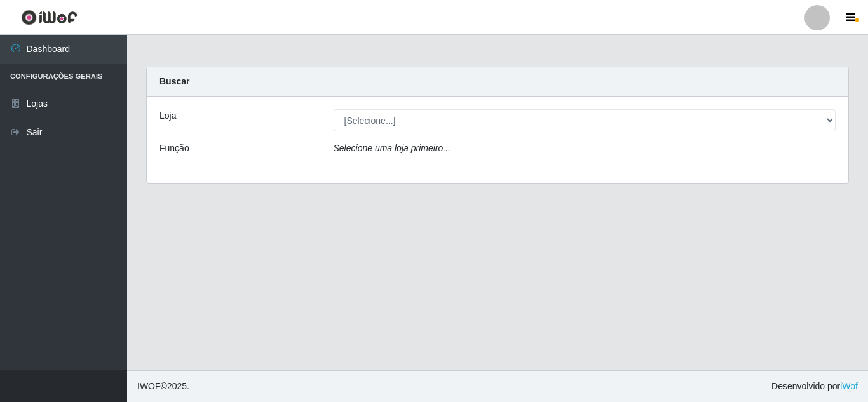 The width and height of the screenshot is (868, 402). Describe the element at coordinates (849, 386) in the screenshot. I see `a: iWof` at that location.